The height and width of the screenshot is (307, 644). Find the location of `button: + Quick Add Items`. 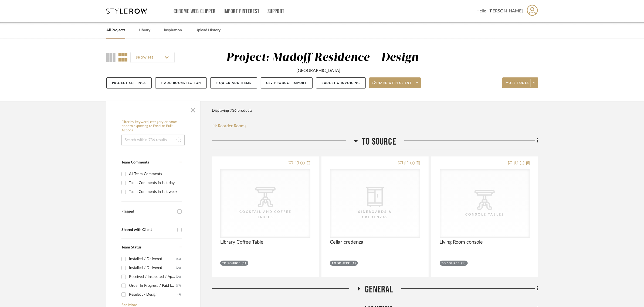

button: + Quick Add Items is located at coordinates (234, 83).